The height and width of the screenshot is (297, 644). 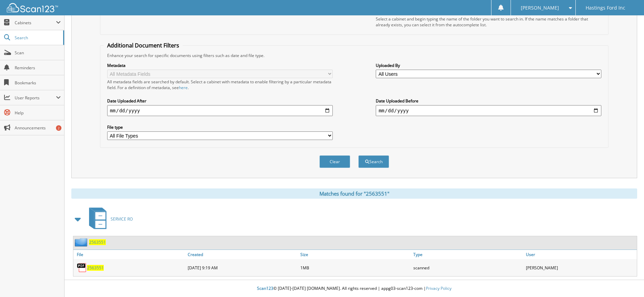 What do you see at coordinates (130, 255) in the screenshot?
I see `a: File` at bounding box center [130, 255].